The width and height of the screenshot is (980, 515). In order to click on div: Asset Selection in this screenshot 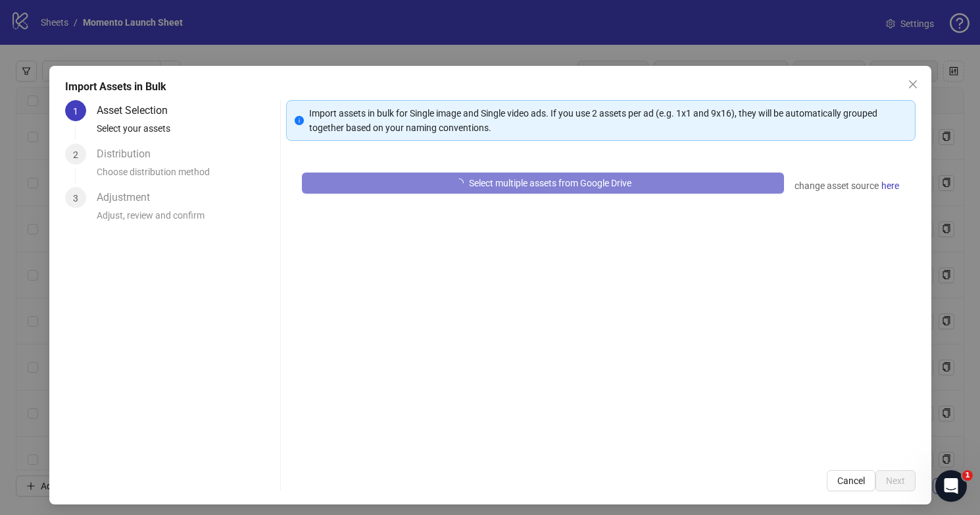, I will do `click(137, 111)`.